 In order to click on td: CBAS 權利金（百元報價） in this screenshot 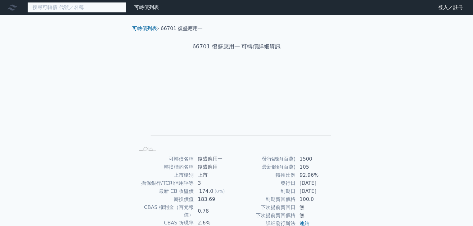, I will do `click(164, 211)`.